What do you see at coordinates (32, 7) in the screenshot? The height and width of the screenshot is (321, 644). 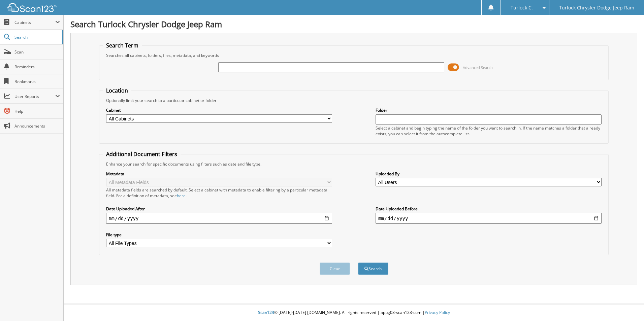 I see `img: scan123-logo-white.svg` at bounding box center [32, 7].